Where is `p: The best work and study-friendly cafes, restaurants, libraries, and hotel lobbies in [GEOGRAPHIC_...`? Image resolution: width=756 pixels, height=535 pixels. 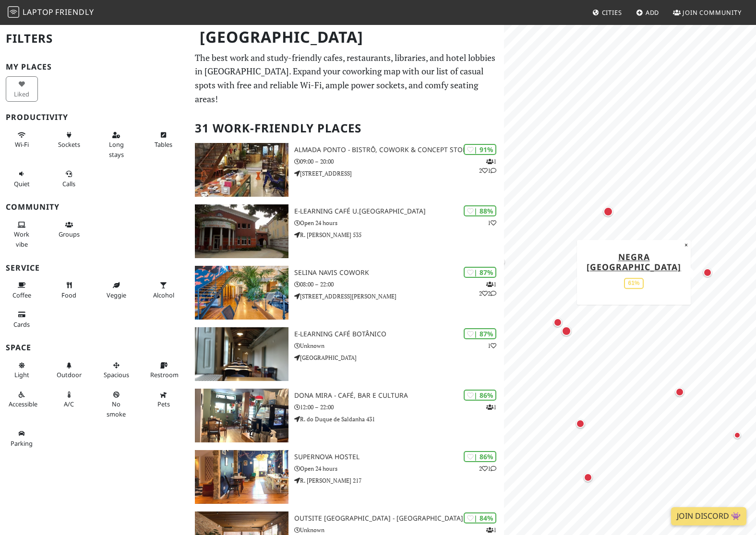
p: The best work and study-friendly cafes, restaurants, libraries, and hotel lobbies in [GEOGRAPHIC_... is located at coordinates (347, 78).